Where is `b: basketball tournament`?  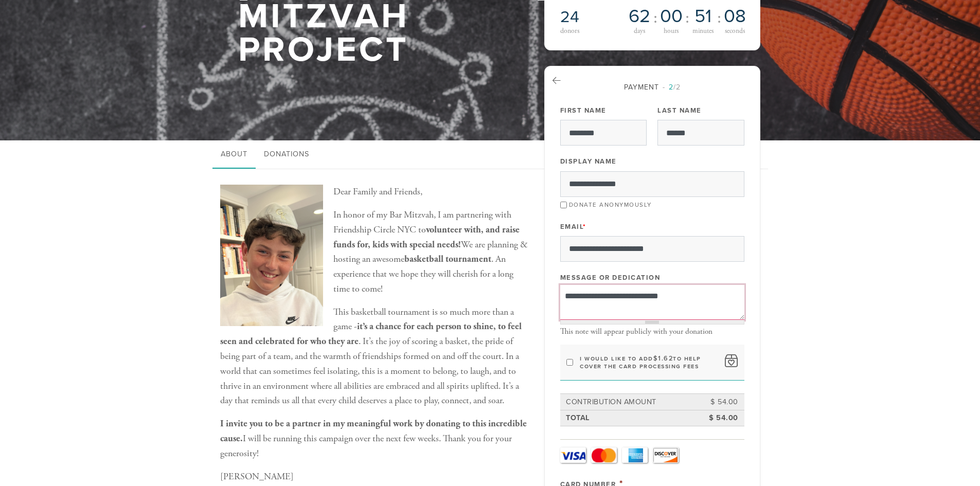 b: basketball tournament is located at coordinates (448, 259).